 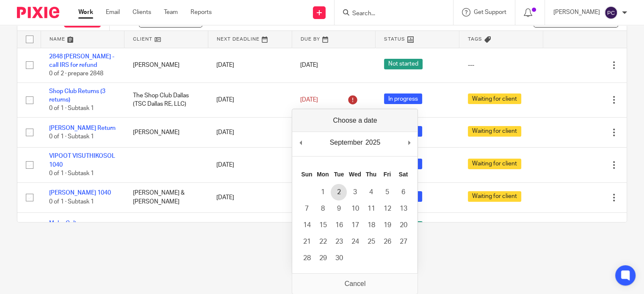 What do you see at coordinates (339, 208) in the screenshot?
I see `button: 9` at bounding box center [339, 208].